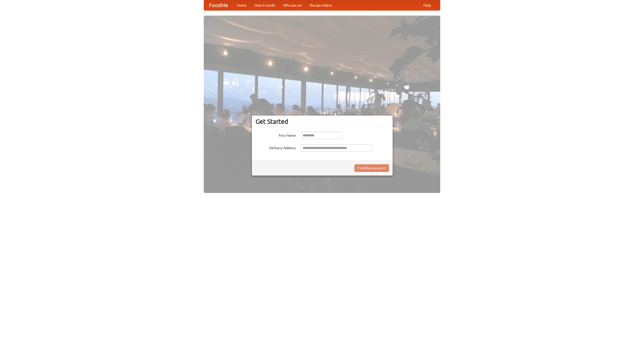 This screenshot has height=356, width=644. I want to click on a: Home, so click(242, 5).